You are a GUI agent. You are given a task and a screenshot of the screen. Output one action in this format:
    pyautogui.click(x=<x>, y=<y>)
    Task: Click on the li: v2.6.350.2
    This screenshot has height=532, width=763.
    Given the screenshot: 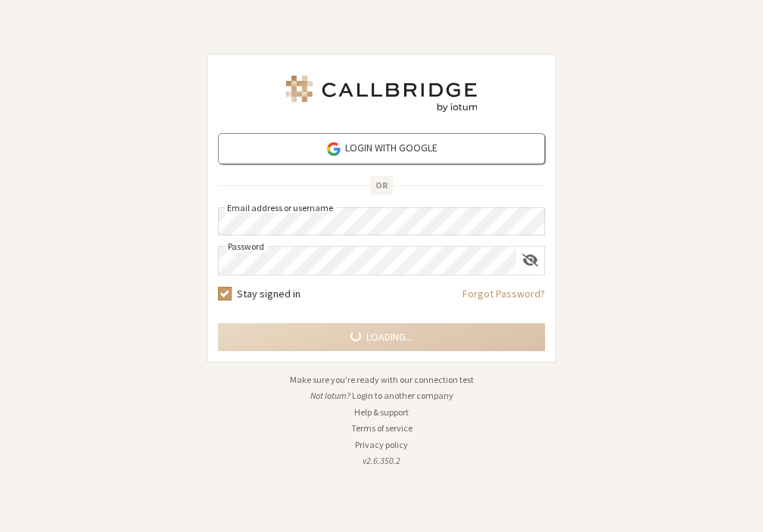 What is the action you would take?
    pyautogui.click(x=382, y=460)
    